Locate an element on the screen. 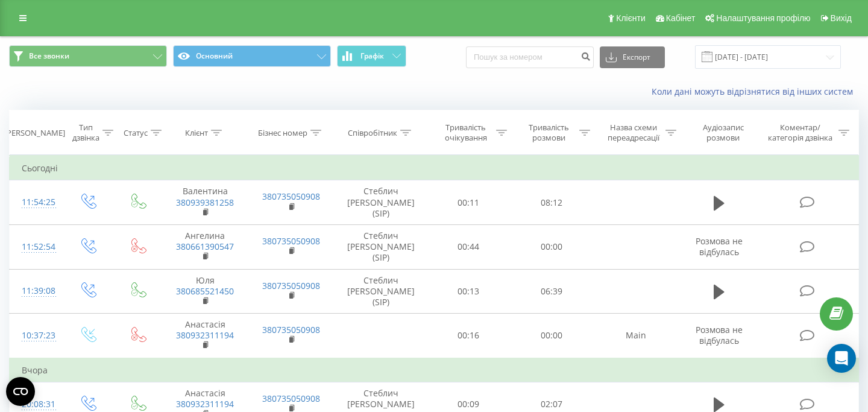 This screenshot has width=868, height=412. button: Експорт is located at coordinates (633, 57).